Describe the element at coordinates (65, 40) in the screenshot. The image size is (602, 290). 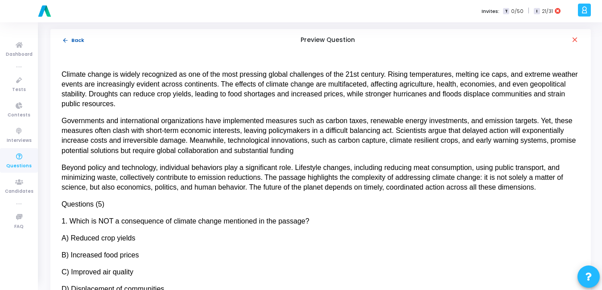
I see `mat-icon: arrow_back` at that location.